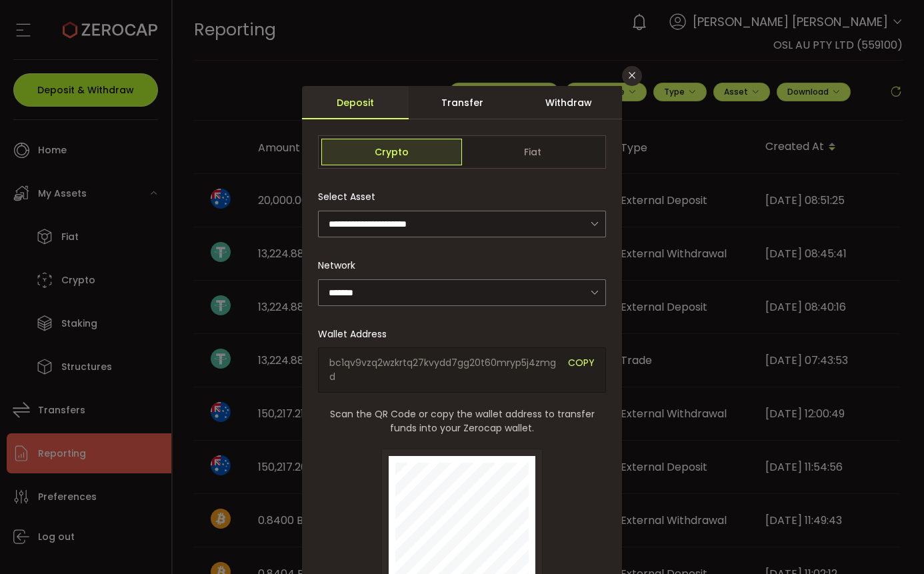  What do you see at coordinates (845, 502) in the screenshot?
I see `div: Chat Widget` at bounding box center [845, 502].